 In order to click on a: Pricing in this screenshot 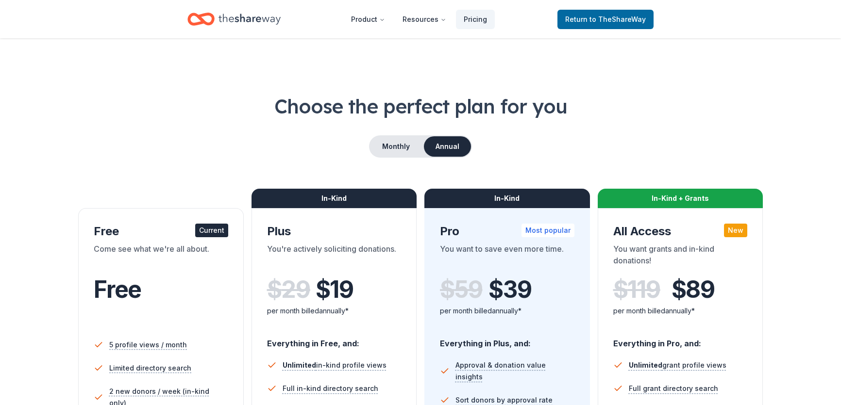, I will do `click(475, 19)`.